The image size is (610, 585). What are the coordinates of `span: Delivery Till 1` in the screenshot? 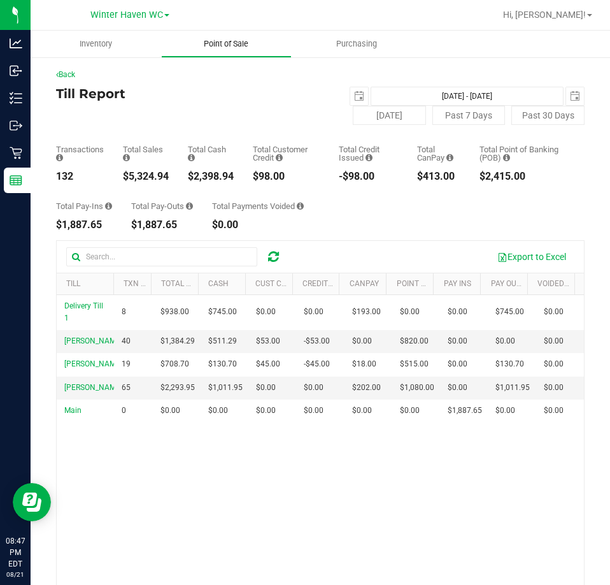 It's located at (83, 312).